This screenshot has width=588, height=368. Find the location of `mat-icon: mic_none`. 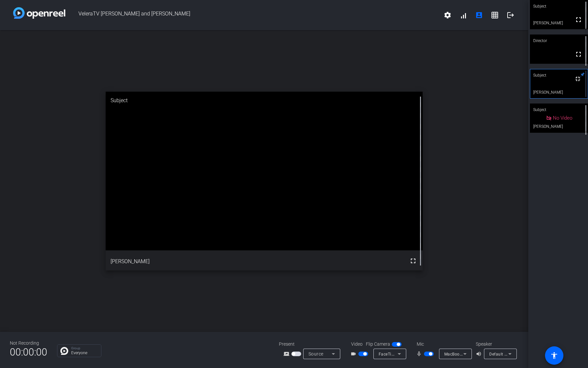

mat-icon: mic_none is located at coordinates (420, 354).